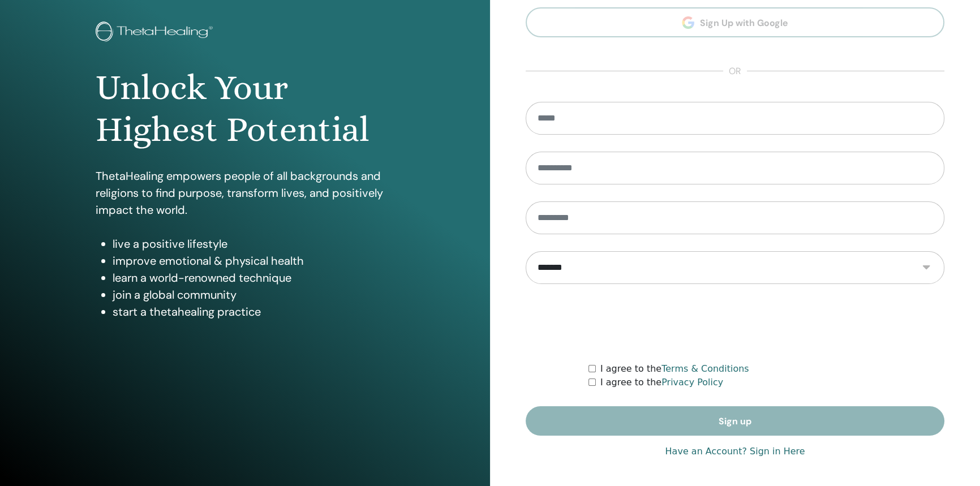  Describe the element at coordinates (253, 261) in the screenshot. I see `li: improve emotional & physical health` at that location.